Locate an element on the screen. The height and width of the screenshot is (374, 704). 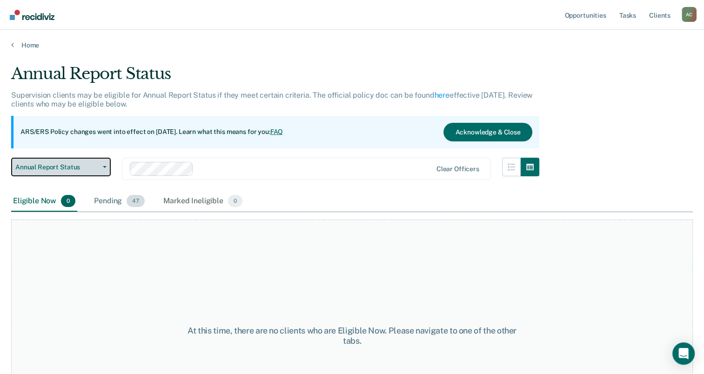
a: Home is located at coordinates (352, 45).